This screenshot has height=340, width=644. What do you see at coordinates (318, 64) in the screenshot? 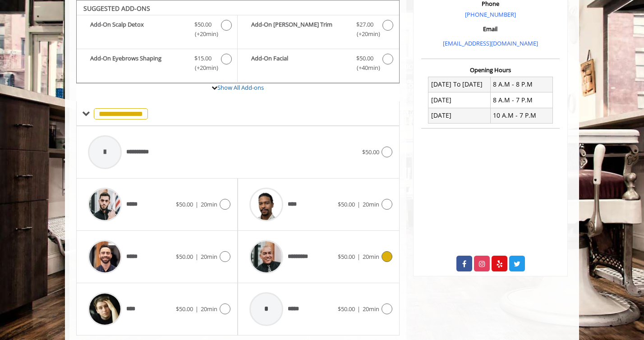
I see `label: Add-On Facial` at bounding box center [318, 64].